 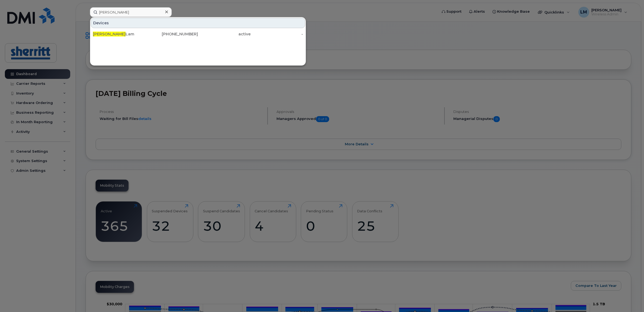 I want to click on div: Lam, so click(x=119, y=34).